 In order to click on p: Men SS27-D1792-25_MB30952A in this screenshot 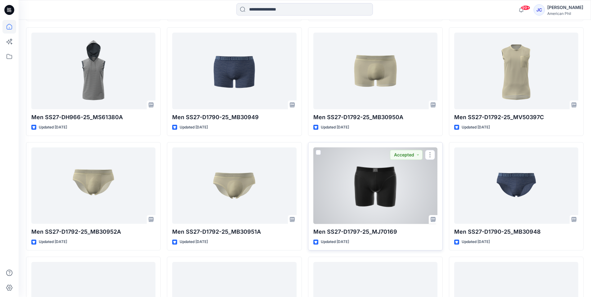, I will do `click(93, 232)`.